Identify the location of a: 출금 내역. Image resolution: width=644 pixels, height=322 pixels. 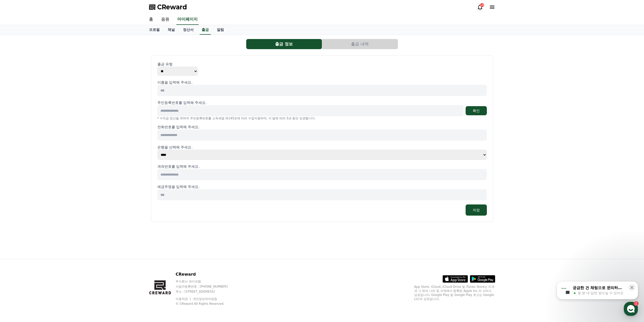
(360, 44).